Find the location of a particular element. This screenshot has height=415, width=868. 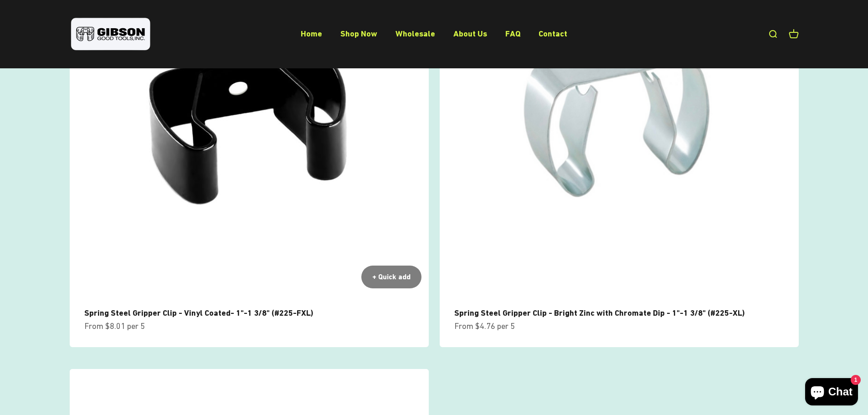

div: + Quick add is located at coordinates (392, 277).